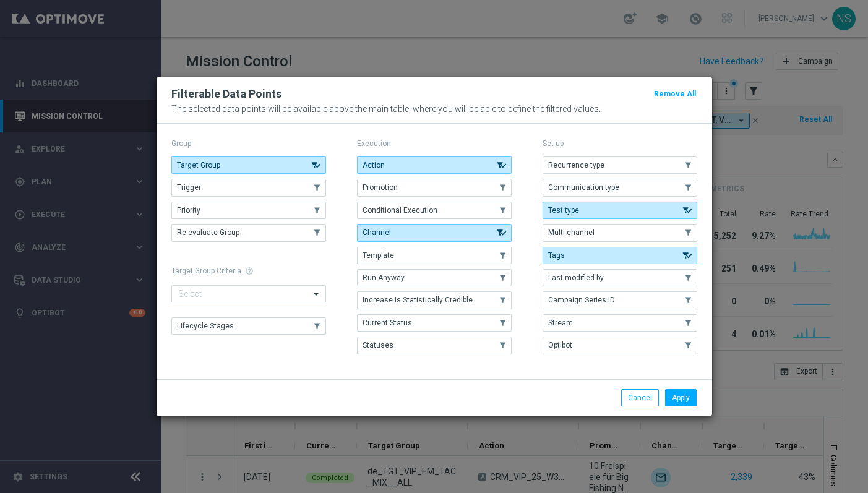  I want to click on span: Last modified by, so click(576, 278).